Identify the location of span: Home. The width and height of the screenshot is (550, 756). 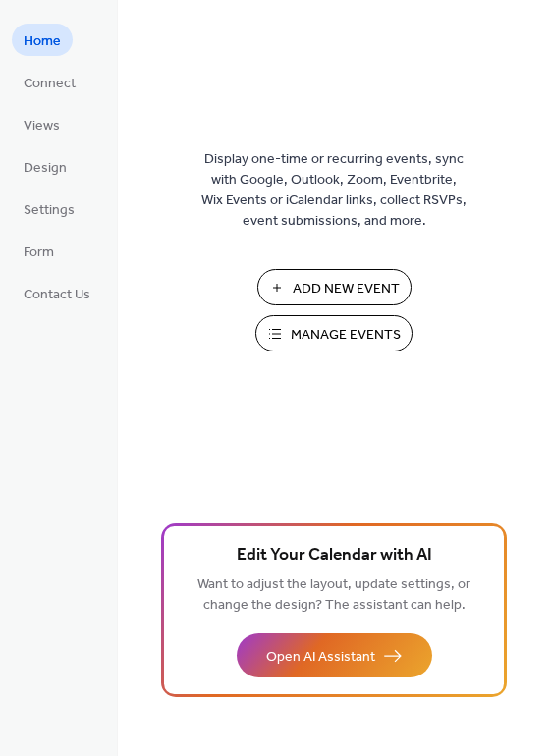
(43, 42).